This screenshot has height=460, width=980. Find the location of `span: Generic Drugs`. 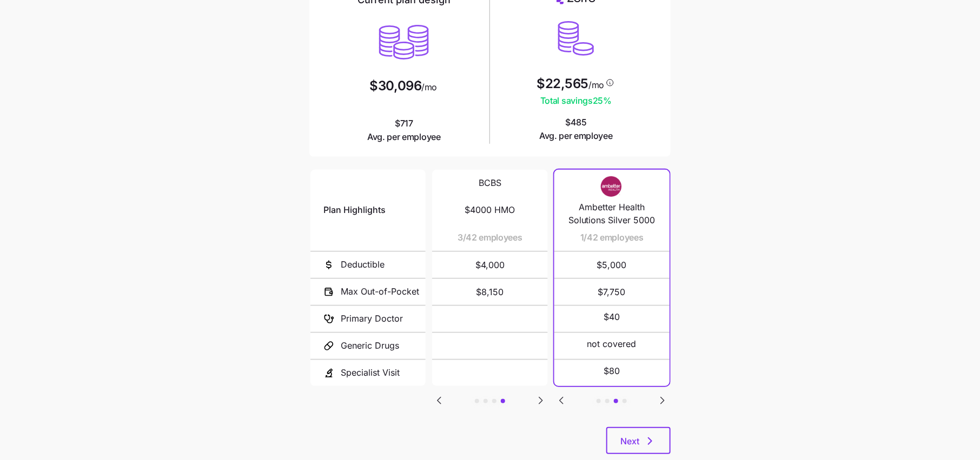

span: Generic Drugs is located at coordinates (370, 346).